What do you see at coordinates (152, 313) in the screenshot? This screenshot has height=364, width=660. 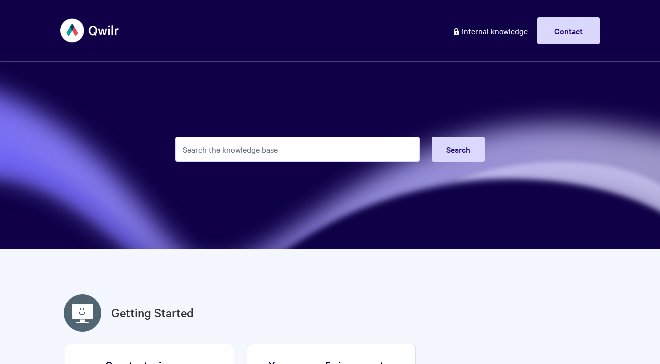 I see `a: Getting Started` at bounding box center [152, 313].